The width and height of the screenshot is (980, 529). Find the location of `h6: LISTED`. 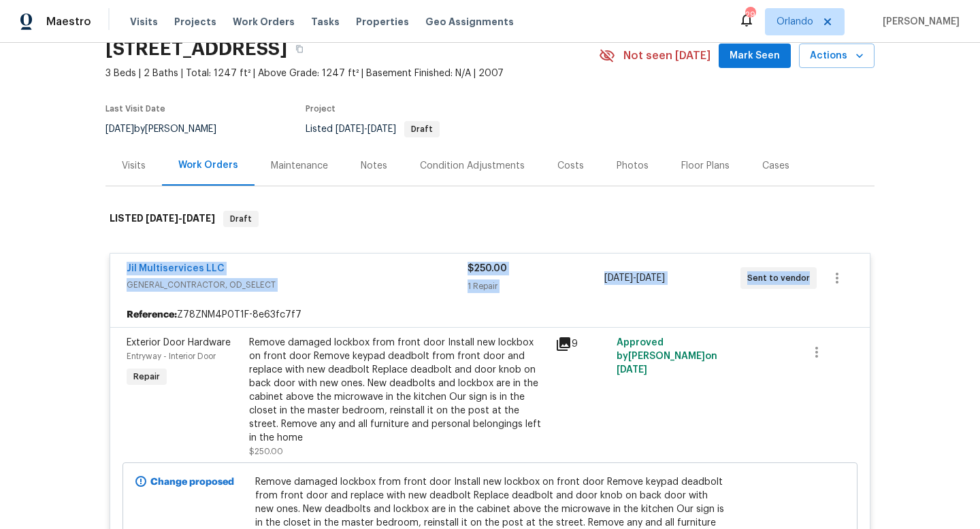

h6: LISTED is located at coordinates (162, 219).